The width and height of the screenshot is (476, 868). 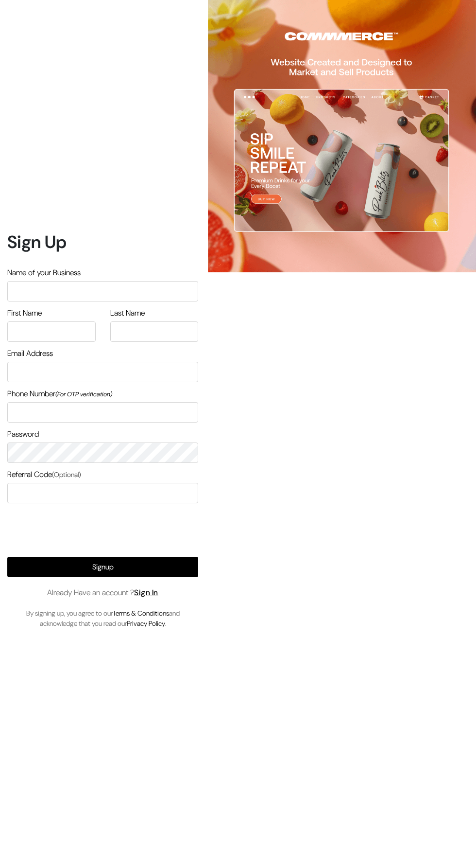 What do you see at coordinates (146, 624) in the screenshot?
I see `a: Privacy Policy` at bounding box center [146, 624].